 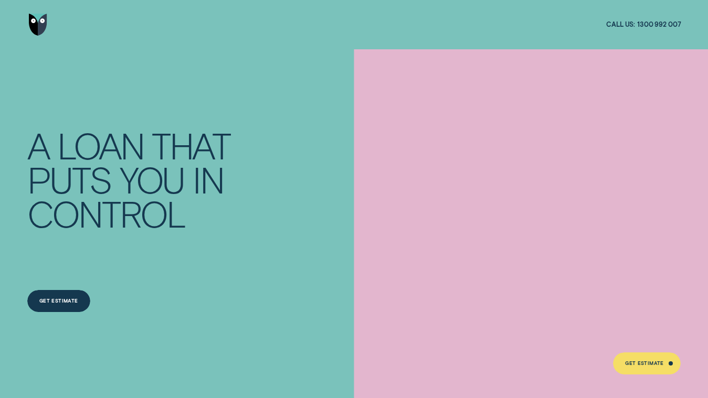 What do you see at coordinates (134, 179) in the screenshot?
I see `div: A LOAN THAT PUTS YOU IN CONTROL` at bounding box center [134, 179].